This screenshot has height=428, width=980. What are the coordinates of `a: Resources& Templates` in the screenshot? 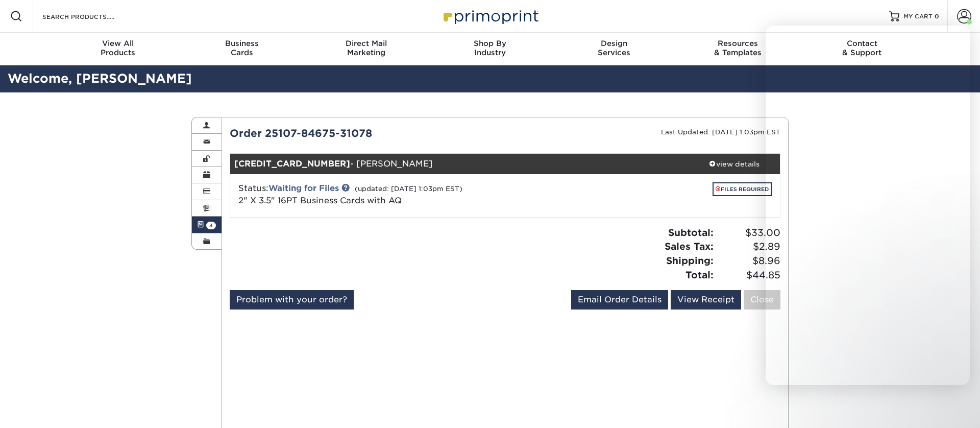 It's located at (737, 49).